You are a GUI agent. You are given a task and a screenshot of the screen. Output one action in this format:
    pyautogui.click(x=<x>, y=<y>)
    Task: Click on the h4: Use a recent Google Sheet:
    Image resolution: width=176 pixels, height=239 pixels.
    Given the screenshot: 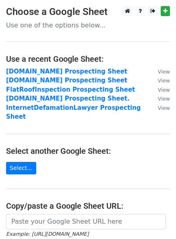 What is the action you would take?
    pyautogui.click(x=88, y=59)
    